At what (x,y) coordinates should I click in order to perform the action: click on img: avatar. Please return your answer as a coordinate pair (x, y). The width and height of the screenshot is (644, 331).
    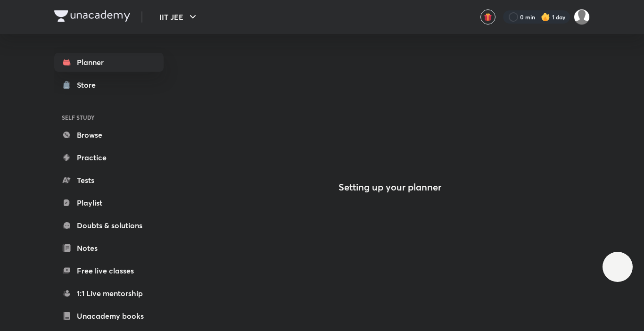
    Looking at the image, I should click on (488, 17).